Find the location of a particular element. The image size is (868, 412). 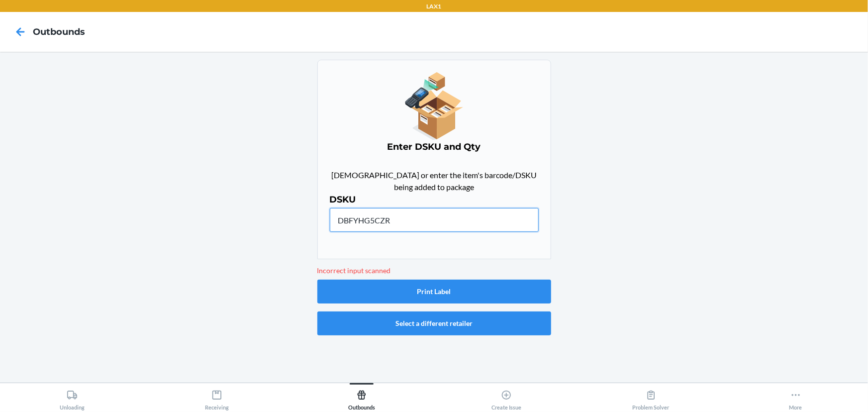

button: Create Issue is located at coordinates (507, 397).